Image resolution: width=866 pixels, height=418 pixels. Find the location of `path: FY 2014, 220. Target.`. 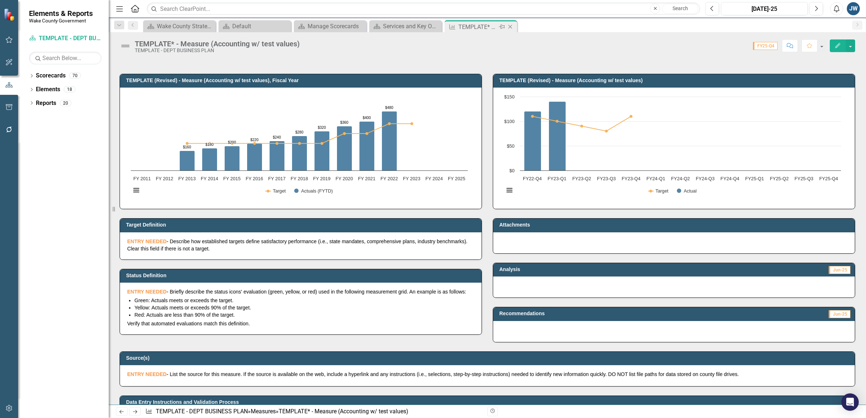

path: FY 2014, 220. Target. is located at coordinates (210, 144).